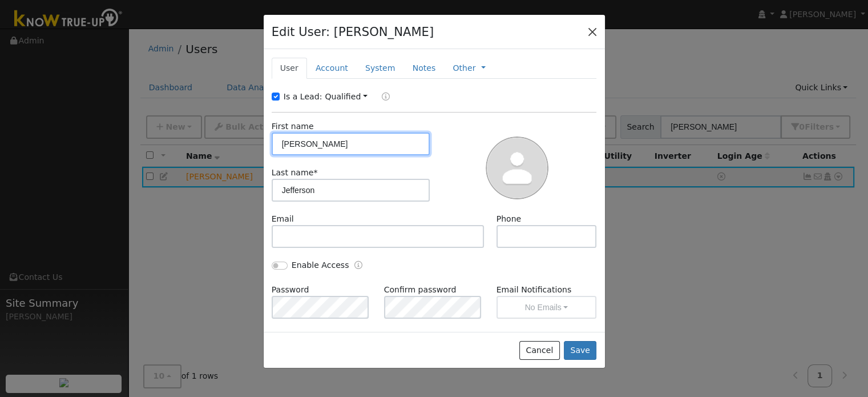 Image resolution: width=868 pixels, height=397 pixels. I want to click on label: Email, so click(283, 219).